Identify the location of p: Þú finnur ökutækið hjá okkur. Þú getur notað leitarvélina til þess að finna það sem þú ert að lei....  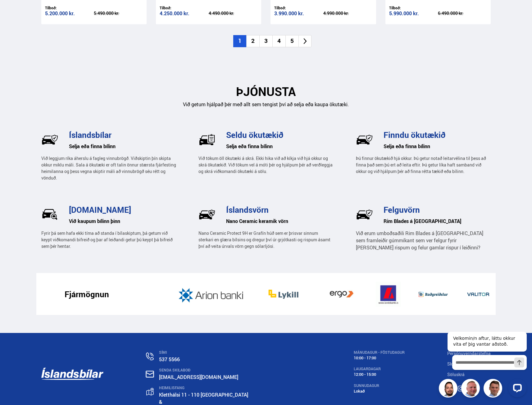
(423, 165).